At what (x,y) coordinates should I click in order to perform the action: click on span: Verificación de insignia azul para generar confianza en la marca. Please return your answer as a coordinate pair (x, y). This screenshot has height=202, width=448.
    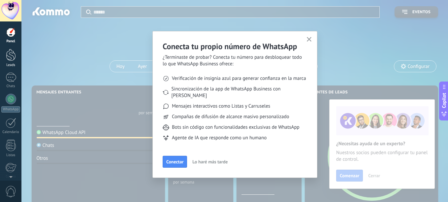
    Looking at the image, I should click on (239, 78).